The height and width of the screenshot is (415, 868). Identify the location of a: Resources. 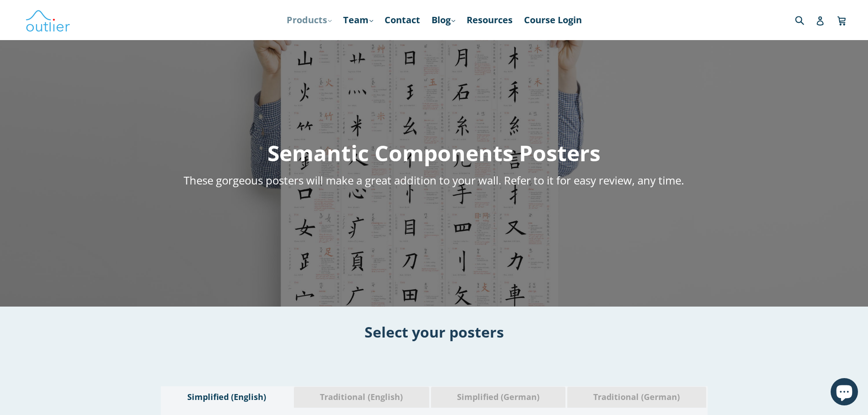
(489, 20).